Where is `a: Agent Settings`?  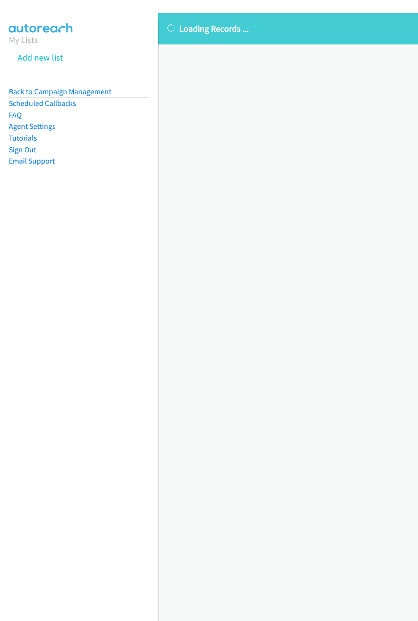
a: Agent Settings is located at coordinates (32, 126).